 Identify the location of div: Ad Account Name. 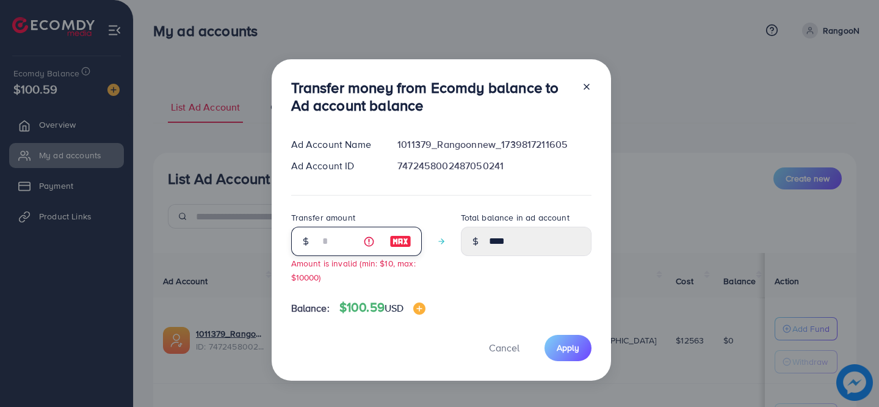
(335, 144).